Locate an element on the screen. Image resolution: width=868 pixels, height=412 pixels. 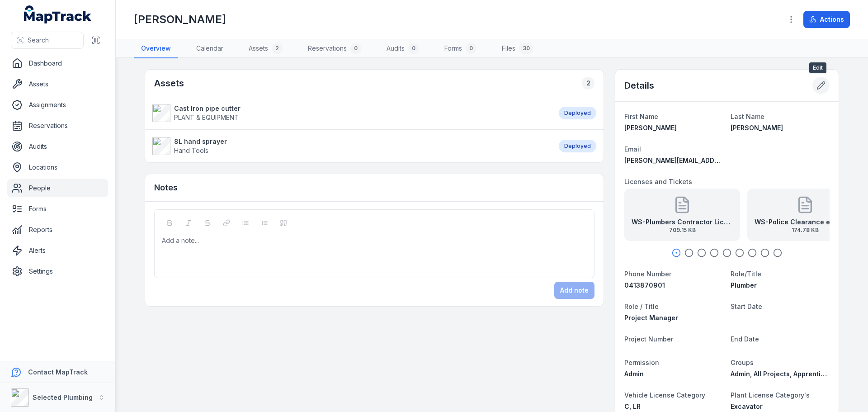
span: Vehicle License Category is located at coordinates (664, 395).